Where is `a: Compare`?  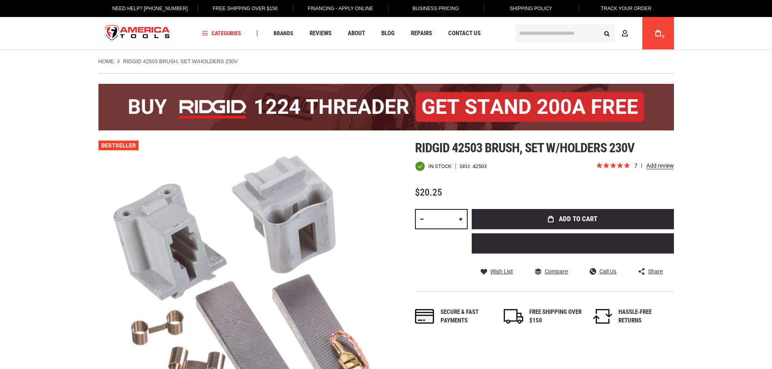
a: Compare is located at coordinates (551, 272).